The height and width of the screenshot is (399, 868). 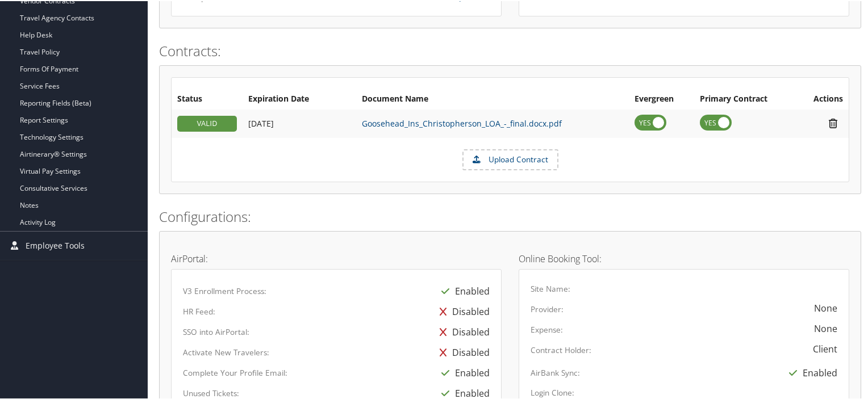 What do you see at coordinates (561, 349) in the screenshot?
I see `label: Contract Holder:` at bounding box center [561, 349].